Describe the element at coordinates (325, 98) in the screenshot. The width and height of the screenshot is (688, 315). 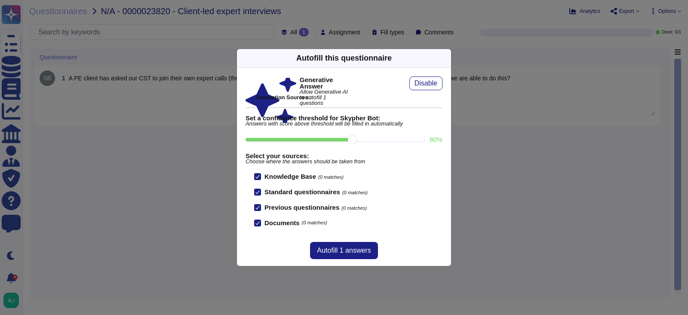
I see `span: Allow Generative AI to autofill 1 questions` at that location.